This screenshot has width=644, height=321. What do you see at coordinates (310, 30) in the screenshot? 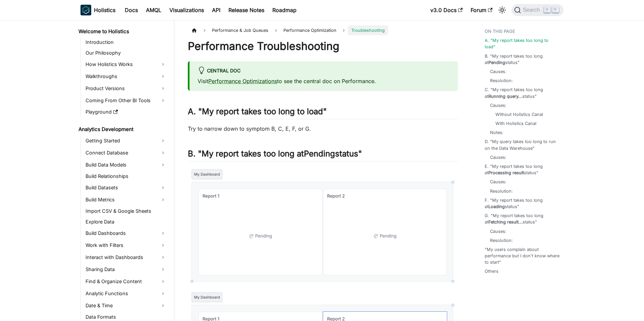
I see `span: Performance Optimization` at bounding box center [310, 30].